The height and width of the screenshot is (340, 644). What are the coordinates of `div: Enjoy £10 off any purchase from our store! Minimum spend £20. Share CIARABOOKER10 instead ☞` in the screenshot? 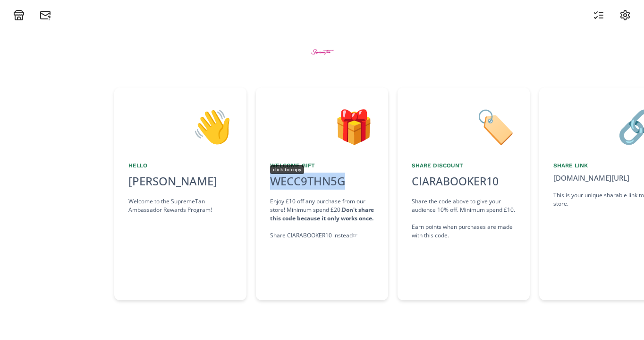 It's located at (322, 218).